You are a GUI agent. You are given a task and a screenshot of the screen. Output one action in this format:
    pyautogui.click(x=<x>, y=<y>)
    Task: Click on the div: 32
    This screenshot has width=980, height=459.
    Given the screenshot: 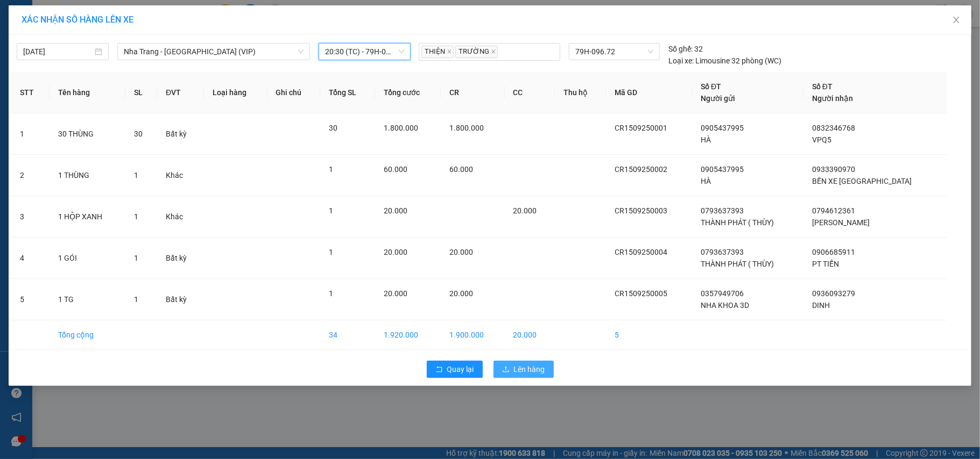 What is the action you would take?
    pyautogui.click(x=686, y=49)
    